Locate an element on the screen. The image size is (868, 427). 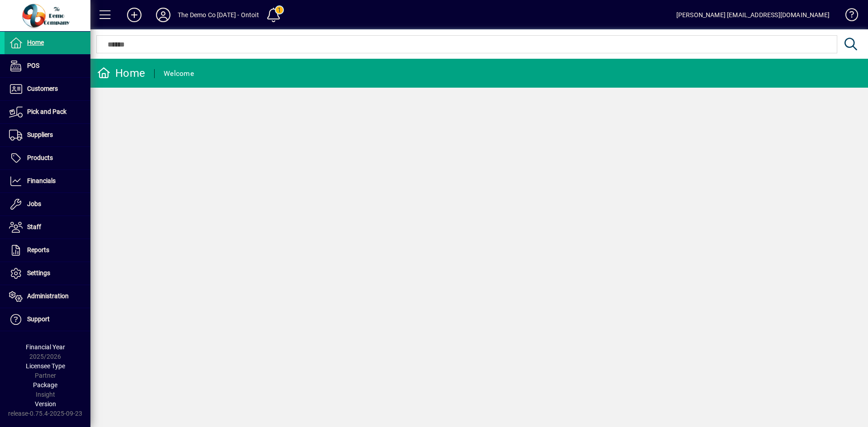
a: Staff is located at coordinates (48, 227).